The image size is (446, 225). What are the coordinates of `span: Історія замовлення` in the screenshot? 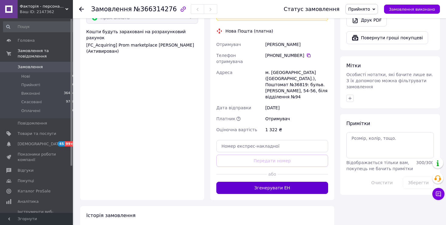 It's located at (111, 215).